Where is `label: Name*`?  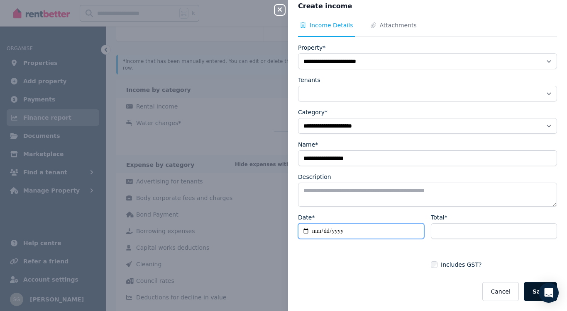 label: Name* is located at coordinates (308, 145).